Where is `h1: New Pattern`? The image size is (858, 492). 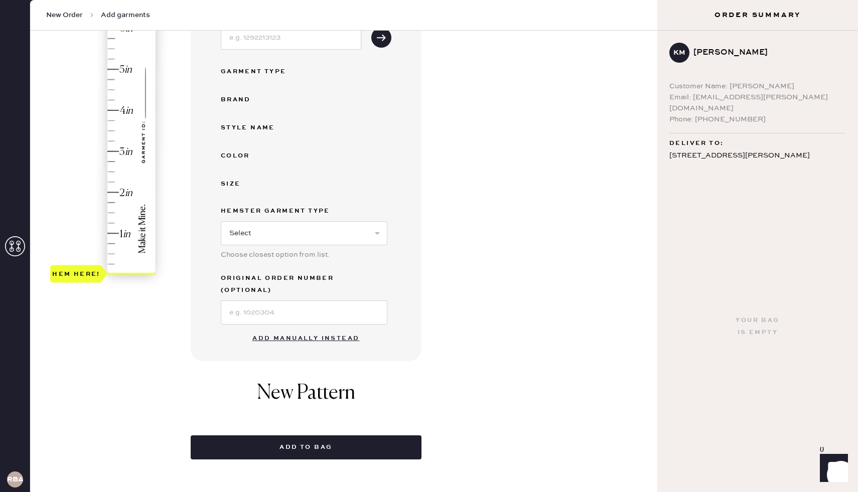 h1: New Pattern is located at coordinates (306, 398).